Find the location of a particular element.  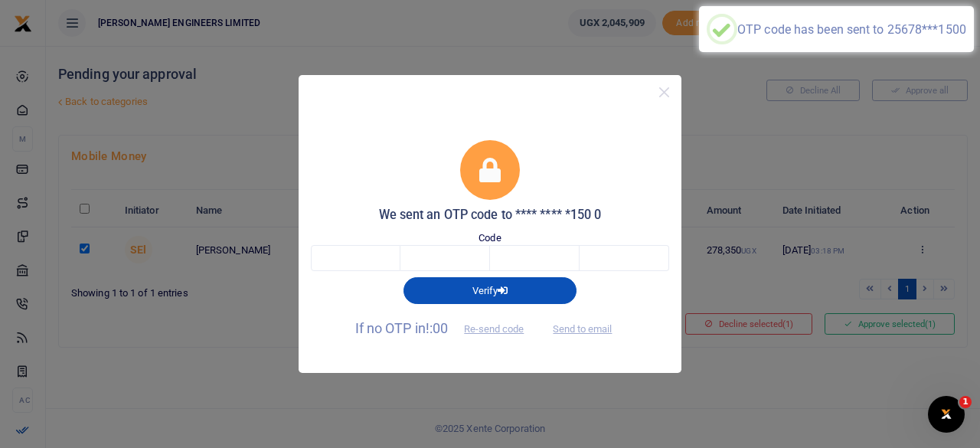

span: If no OTP in is located at coordinates (446, 328).